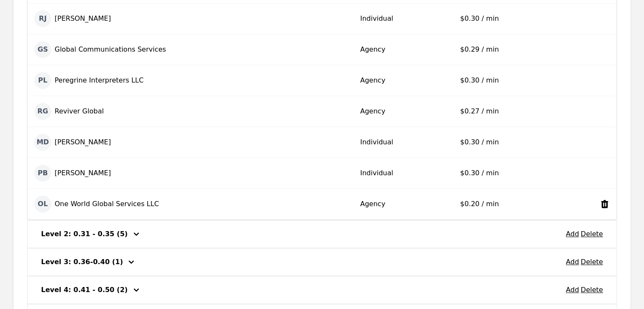 The height and width of the screenshot is (309, 644). What do you see at coordinates (43, 81) in the screenshot?
I see `span: PL` at bounding box center [43, 81].